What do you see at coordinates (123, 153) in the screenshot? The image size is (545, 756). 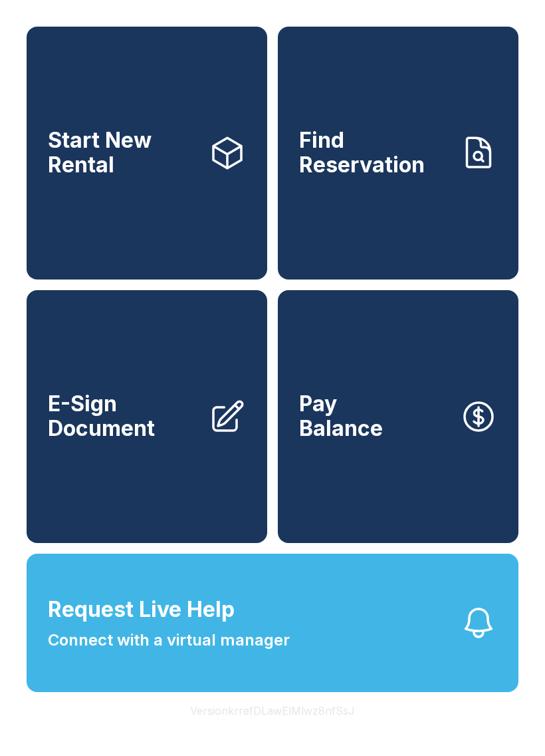 I see `span: Start New Rental` at bounding box center [123, 153].